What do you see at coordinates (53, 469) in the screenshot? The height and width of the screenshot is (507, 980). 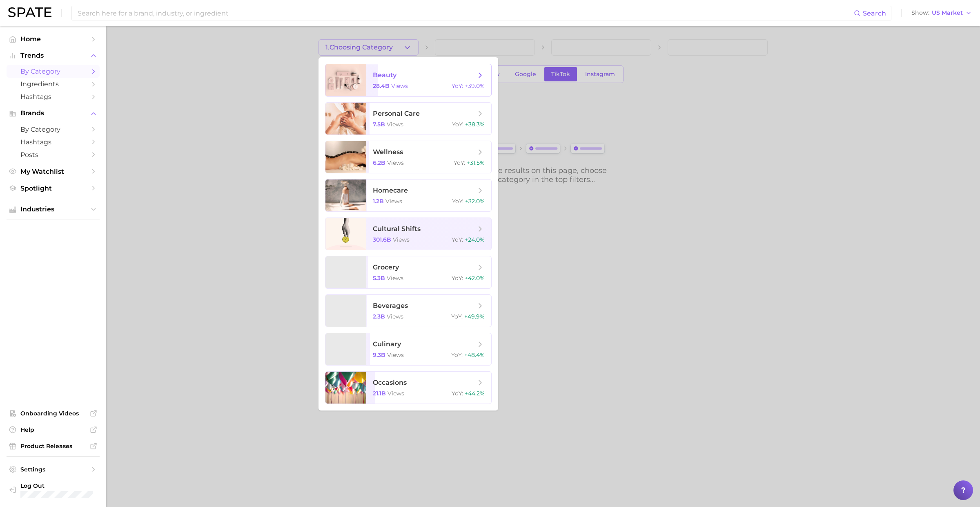 I see `span: Settings` at bounding box center [53, 469].